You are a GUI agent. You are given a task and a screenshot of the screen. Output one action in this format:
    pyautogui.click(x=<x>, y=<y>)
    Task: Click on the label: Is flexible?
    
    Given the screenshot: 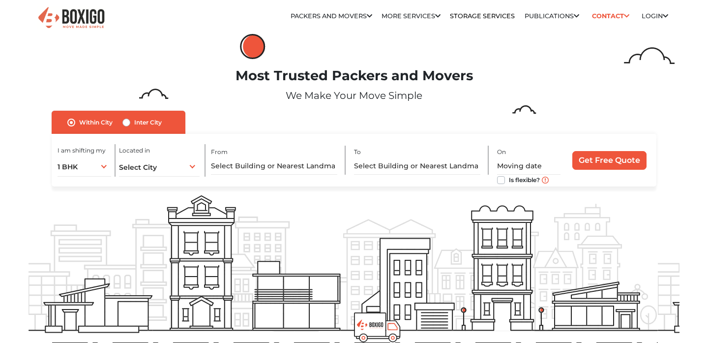 What is the action you would take?
    pyautogui.click(x=524, y=179)
    